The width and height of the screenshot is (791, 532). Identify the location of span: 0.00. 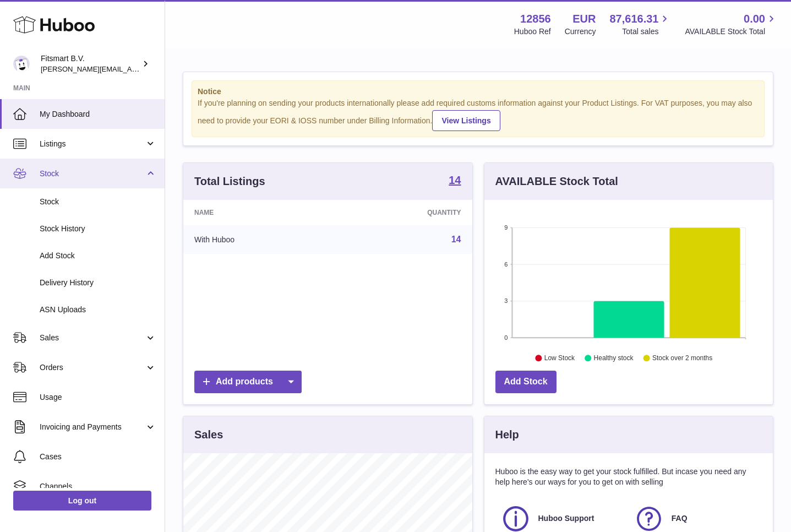
(754, 18).